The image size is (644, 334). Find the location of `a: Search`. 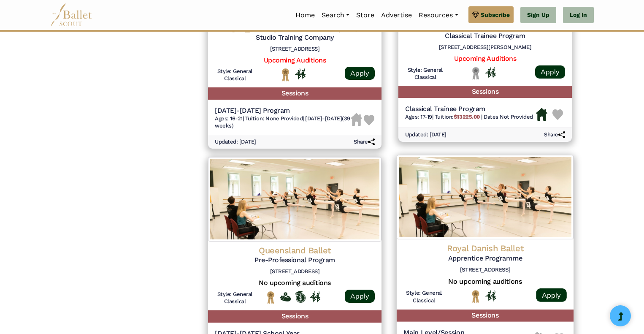

a: Search is located at coordinates (335, 15).